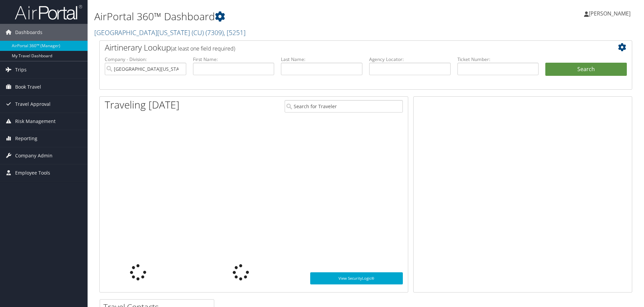 This screenshot has width=644, height=307. I want to click on span: ( 7309 ), so click(214, 32).